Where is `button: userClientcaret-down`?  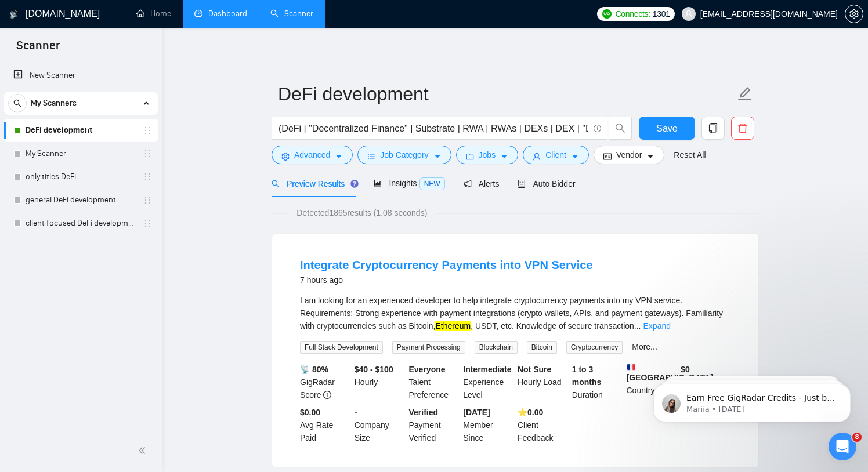 button: userClientcaret-down is located at coordinates (556, 155).